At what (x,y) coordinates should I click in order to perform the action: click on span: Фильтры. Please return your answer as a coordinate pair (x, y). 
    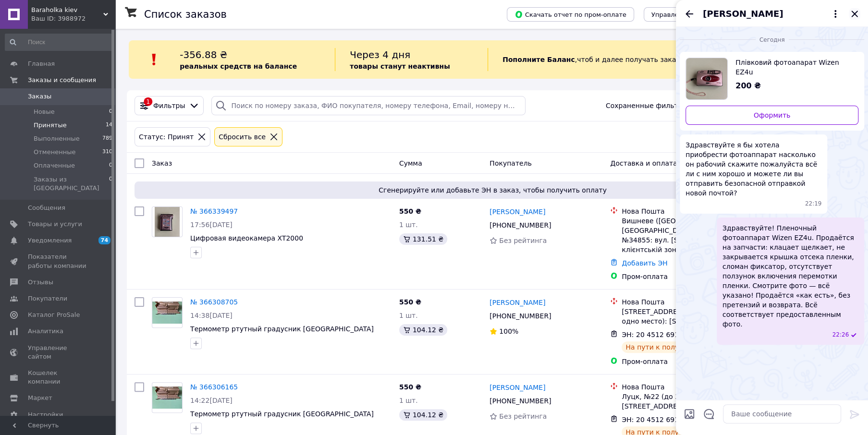
    Looking at the image, I should click on (169, 106).